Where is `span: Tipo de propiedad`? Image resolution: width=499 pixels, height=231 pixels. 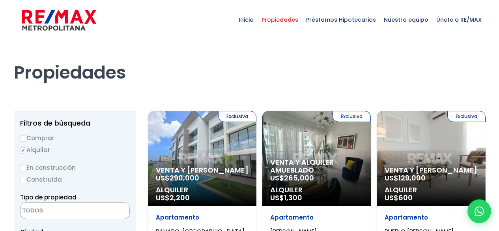
span: Tipo de propiedad is located at coordinates (48, 197).